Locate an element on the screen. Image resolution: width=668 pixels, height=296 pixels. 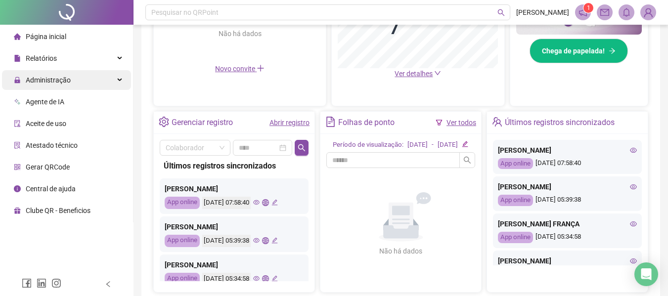
span: Ver detalhes is located at coordinates (413, 74).